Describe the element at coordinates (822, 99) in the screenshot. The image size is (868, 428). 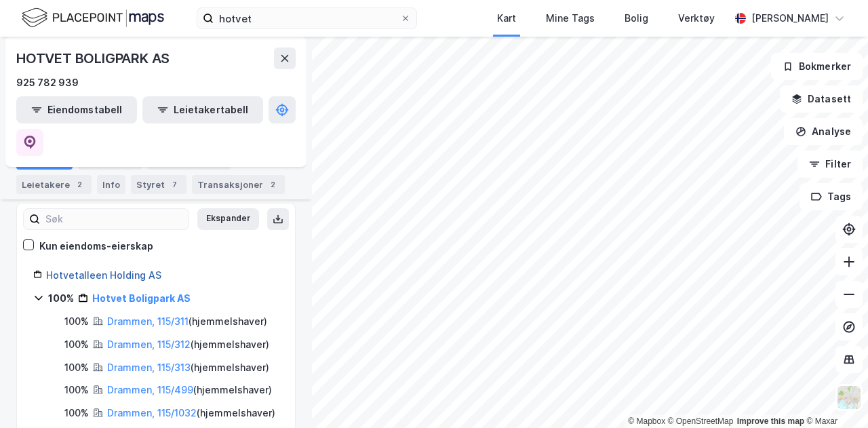
I see `button: Datasett` at that location.